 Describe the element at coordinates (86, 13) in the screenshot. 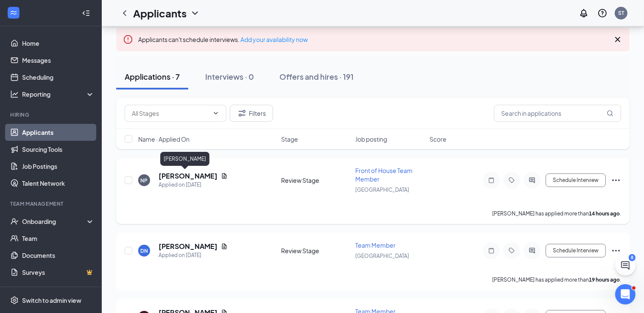

I see `svg: Collapse` at that location.